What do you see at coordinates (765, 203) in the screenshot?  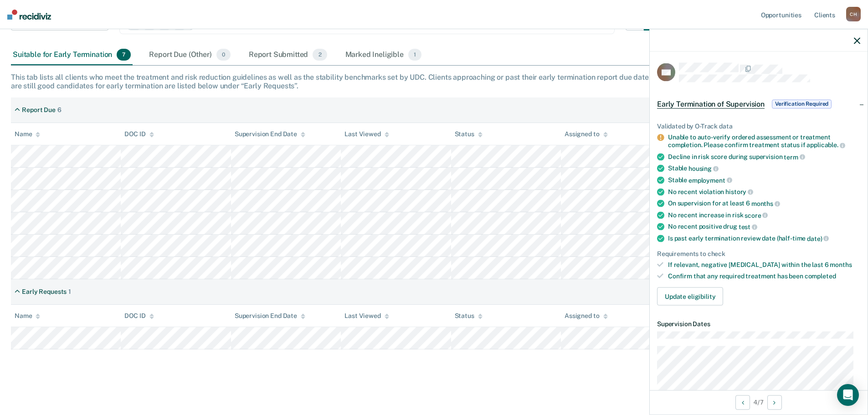 I see `div: On supervision for at least 6` at bounding box center [765, 203].